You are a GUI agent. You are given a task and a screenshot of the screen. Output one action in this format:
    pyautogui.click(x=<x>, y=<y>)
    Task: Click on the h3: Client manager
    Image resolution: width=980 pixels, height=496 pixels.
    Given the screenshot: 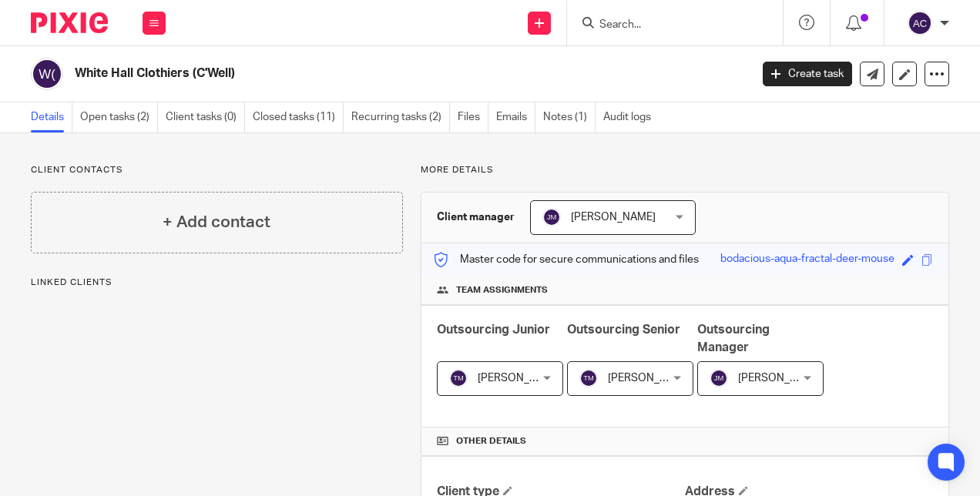 What is the action you would take?
    pyautogui.click(x=476, y=217)
    